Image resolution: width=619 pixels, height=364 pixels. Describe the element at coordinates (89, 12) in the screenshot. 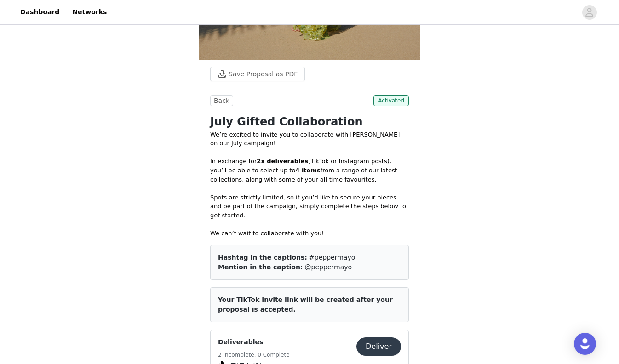

I see `a: Networks` at that location.